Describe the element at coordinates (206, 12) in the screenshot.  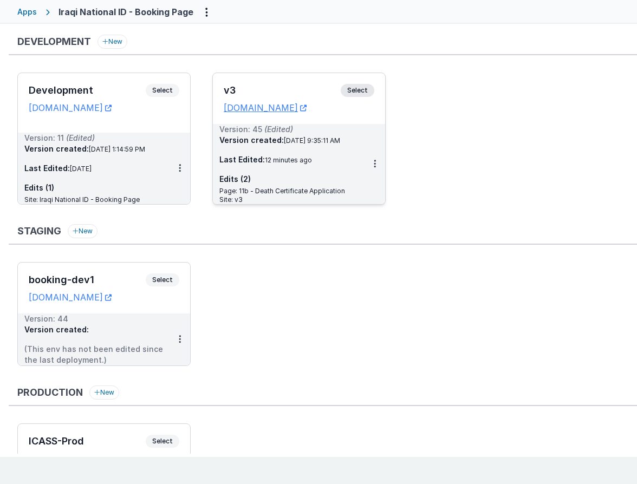
I see `button: Options` at that location.